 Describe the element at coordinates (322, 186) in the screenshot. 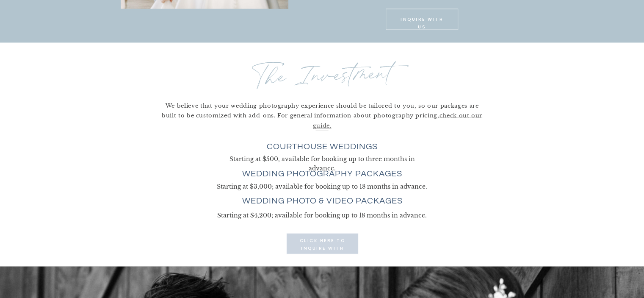

I see `p: Starting at $3,000; available for booking up to 18 months in advance.` at that location.